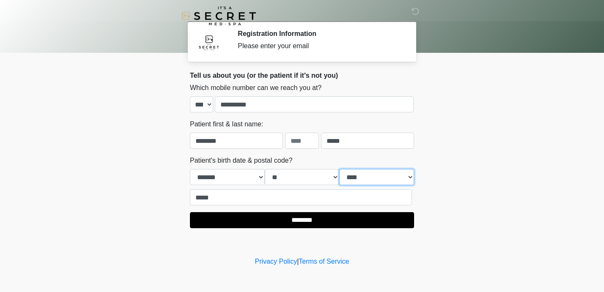 This screenshot has width=604, height=292. What do you see at coordinates (276, 261) in the screenshot?
I see `a: Privacy Policy` at bounding box center [276, 261].